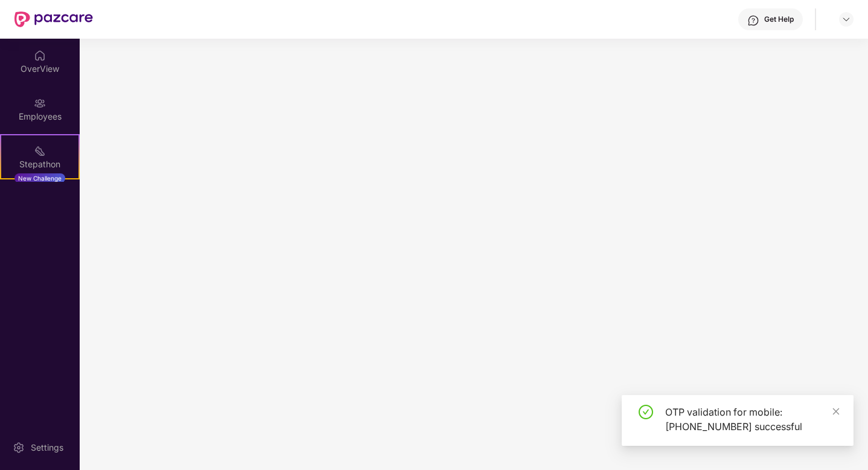 The width and height of the screenshot is (868, 470). What do you see at coordinates (836, 412) in the screenshot?
I see `span: close` at bounding box center [836, 412].